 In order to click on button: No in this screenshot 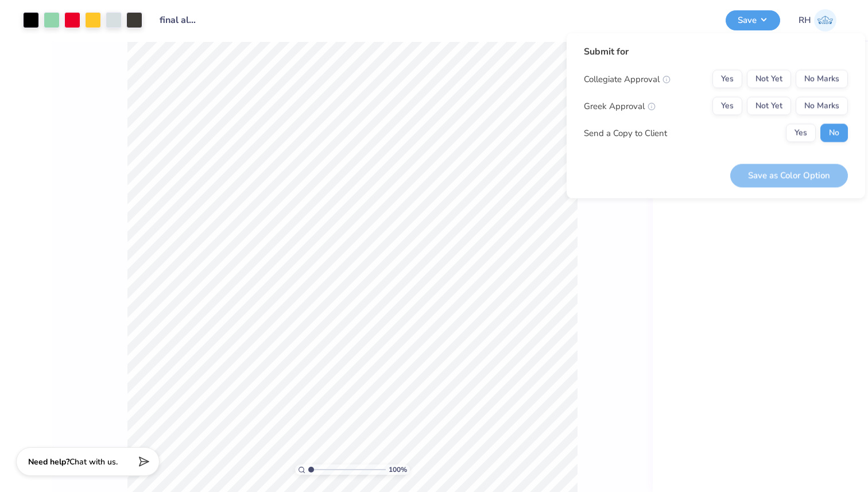, I will do `click(834, 133)`.